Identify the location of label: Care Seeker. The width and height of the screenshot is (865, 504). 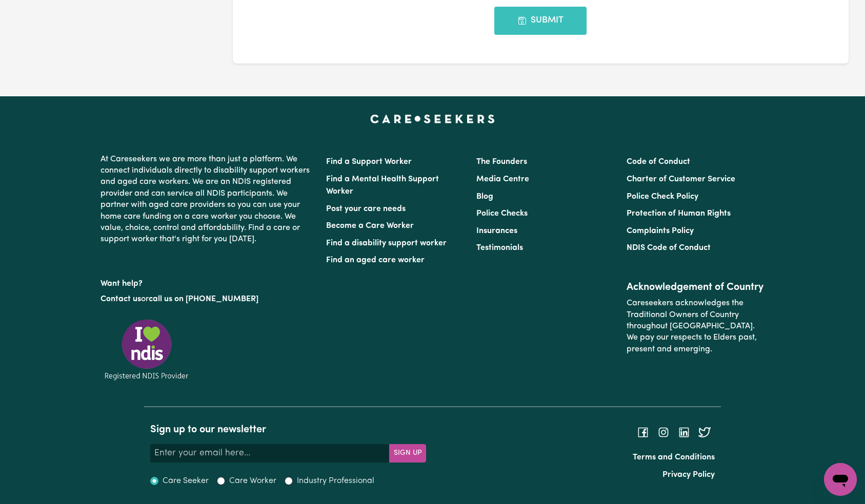
(186, 482).